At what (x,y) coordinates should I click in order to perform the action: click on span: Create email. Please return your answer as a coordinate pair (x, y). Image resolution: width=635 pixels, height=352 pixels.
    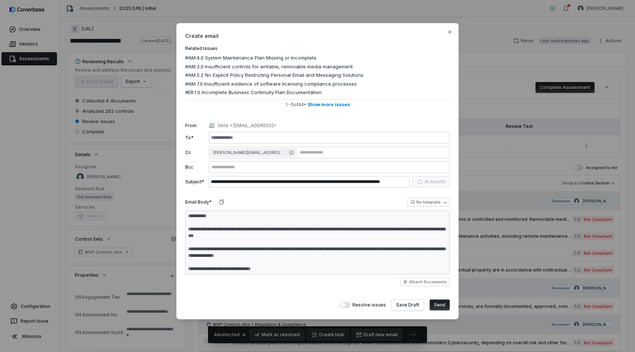
    Looking at the image, I should click on (318, 36).